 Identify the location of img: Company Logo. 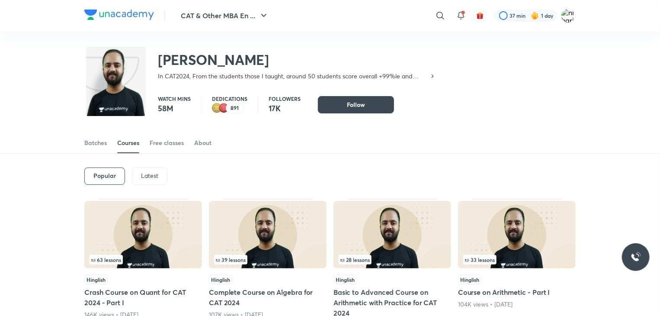
(119, 15).